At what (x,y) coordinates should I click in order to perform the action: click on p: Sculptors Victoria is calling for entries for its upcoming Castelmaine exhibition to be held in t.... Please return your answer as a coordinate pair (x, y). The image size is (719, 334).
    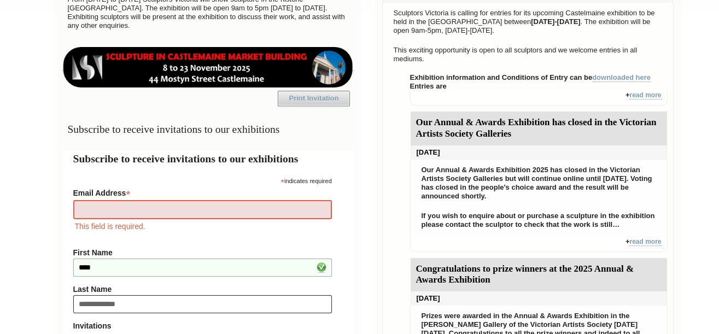
    Looking at the image, I should click on (527, 22).